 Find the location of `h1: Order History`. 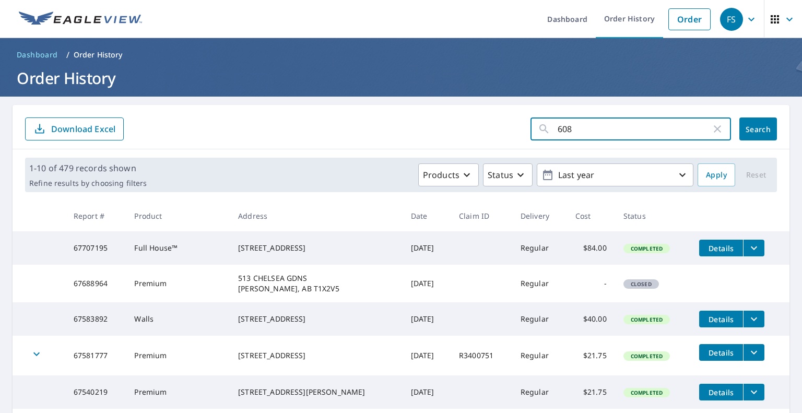

h1: Order History is located at coordinates (401, 78).